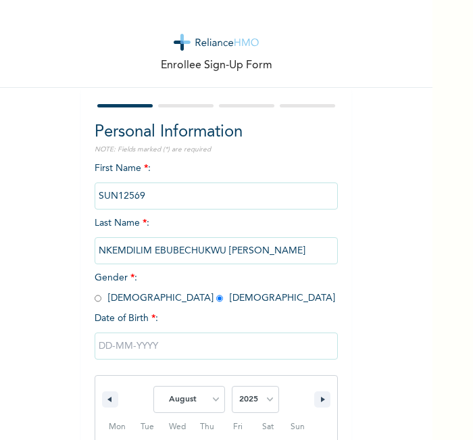 The image size is (473, 440). Describe the element at coordinates (117, 427) in the screenshot. I see `span: Mon` at that location.